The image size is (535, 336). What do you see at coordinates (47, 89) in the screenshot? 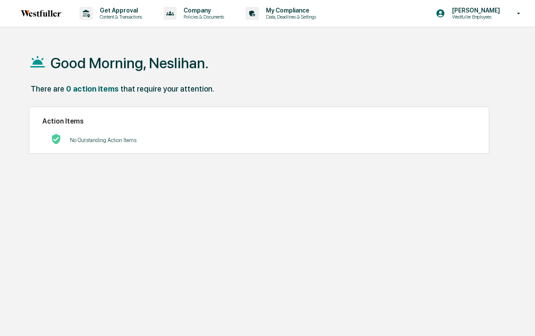
I see `div: There are` at bounding box center [47, 89].